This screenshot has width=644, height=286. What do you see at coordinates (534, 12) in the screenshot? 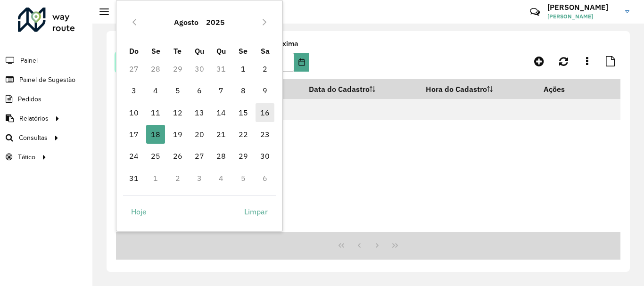
I see `a: Contato Rápido` at bounding box center [534, 12].